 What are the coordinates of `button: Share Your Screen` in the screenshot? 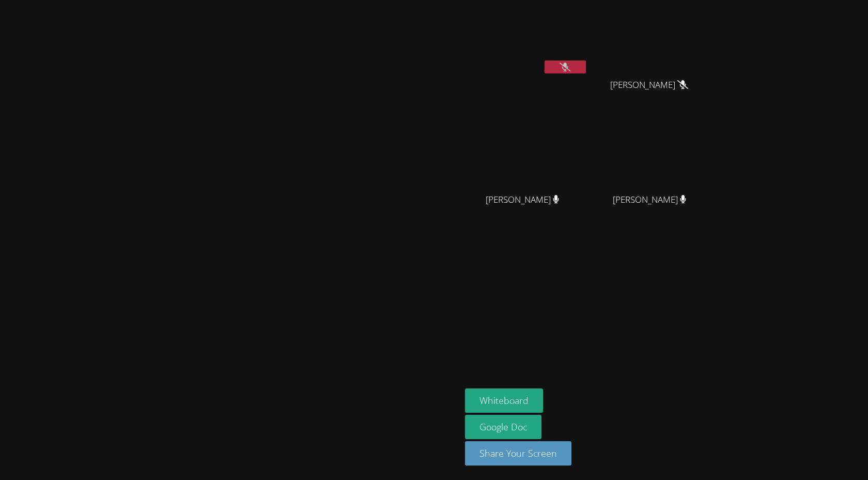 It's located at (518, 453).